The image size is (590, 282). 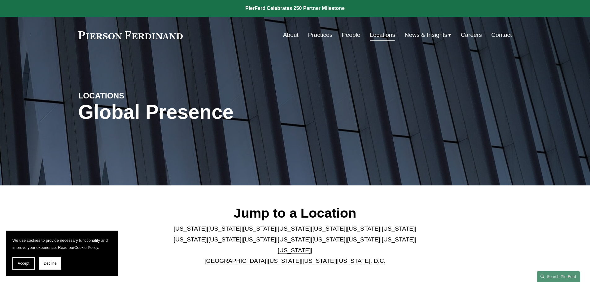 What do you see at coordinates (426, 35) in the screenshot?
I see `span: News & Insights` at bounding box center [426, 35].